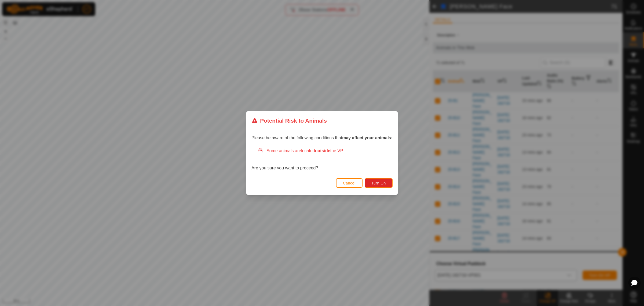 This screenshot has height=306, width=644. Describe the element at coordinates (322, 137) in the screenshot. I see `span: Please be aware of the following conditions that` at that location.